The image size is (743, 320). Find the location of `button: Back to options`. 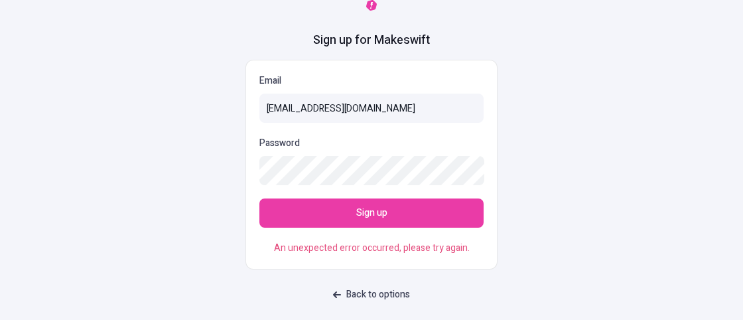

button: Back to options is located at coordinates (372, 295).